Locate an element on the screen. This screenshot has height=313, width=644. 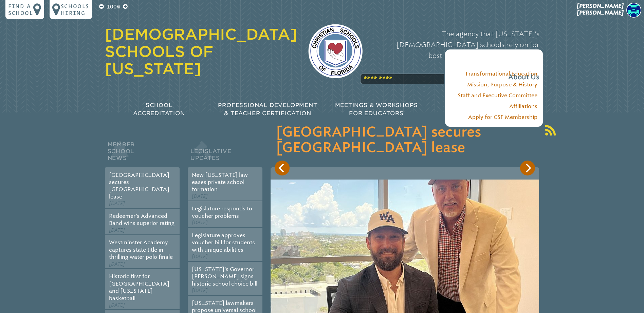
a: Legislature approves voucher bill for students with unique abilities is located at coordinates (223, 242).